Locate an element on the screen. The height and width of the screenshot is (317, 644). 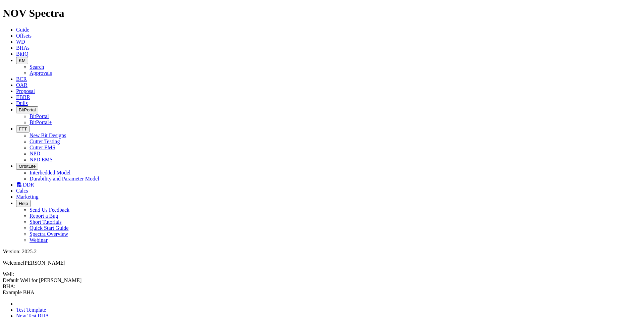
a: EBRR is located at coordinates (23, 97).